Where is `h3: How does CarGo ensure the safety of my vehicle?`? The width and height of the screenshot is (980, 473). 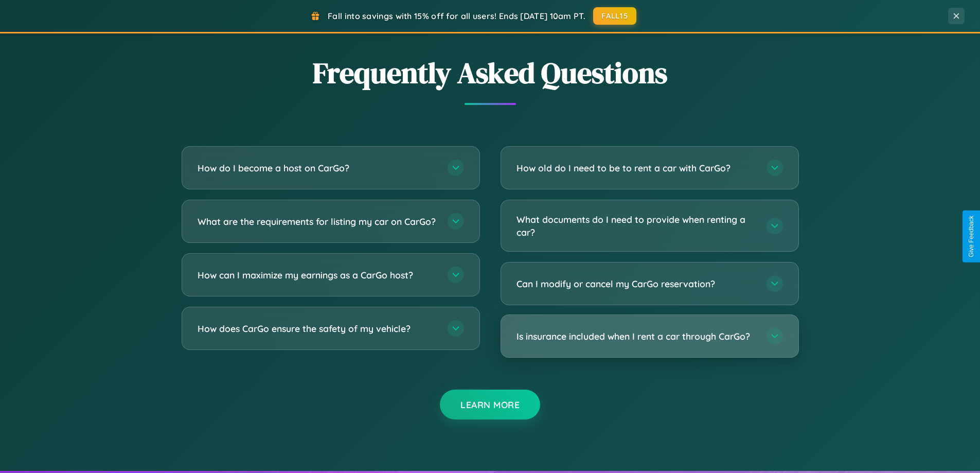
h3: How does CarGo ensure the safety of my vehicle? is located at coordinates (317, 328).